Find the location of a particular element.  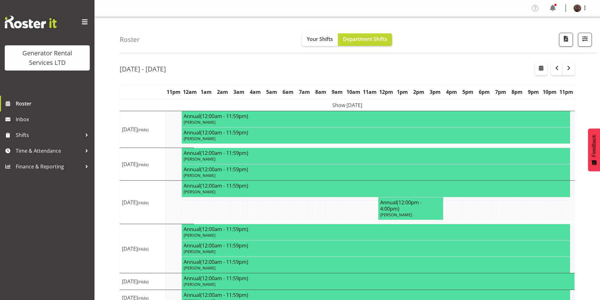

th: 2pm is located at coordinates (419, 92).